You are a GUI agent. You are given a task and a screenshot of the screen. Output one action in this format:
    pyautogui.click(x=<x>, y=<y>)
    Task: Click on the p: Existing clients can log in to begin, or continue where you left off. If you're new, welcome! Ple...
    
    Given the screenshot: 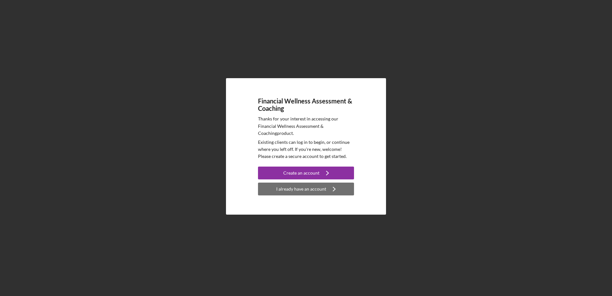 What is the action you would take?
    pyautogui.click(x=306, y=149)
    